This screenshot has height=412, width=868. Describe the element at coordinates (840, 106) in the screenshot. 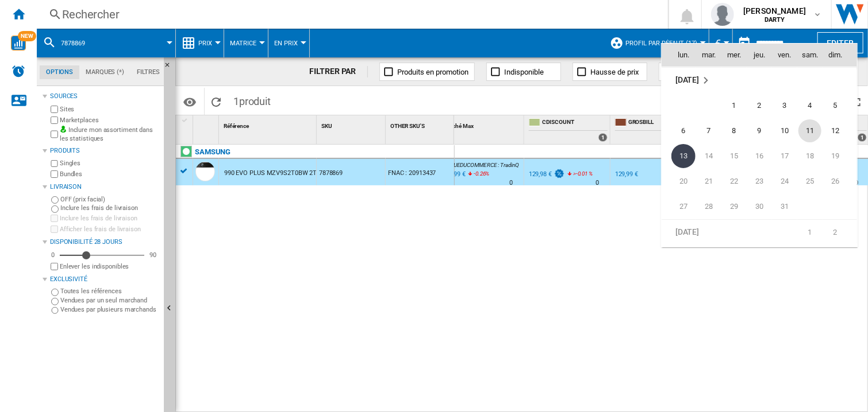

I see `td: Sunday October 5 2025` at that location.